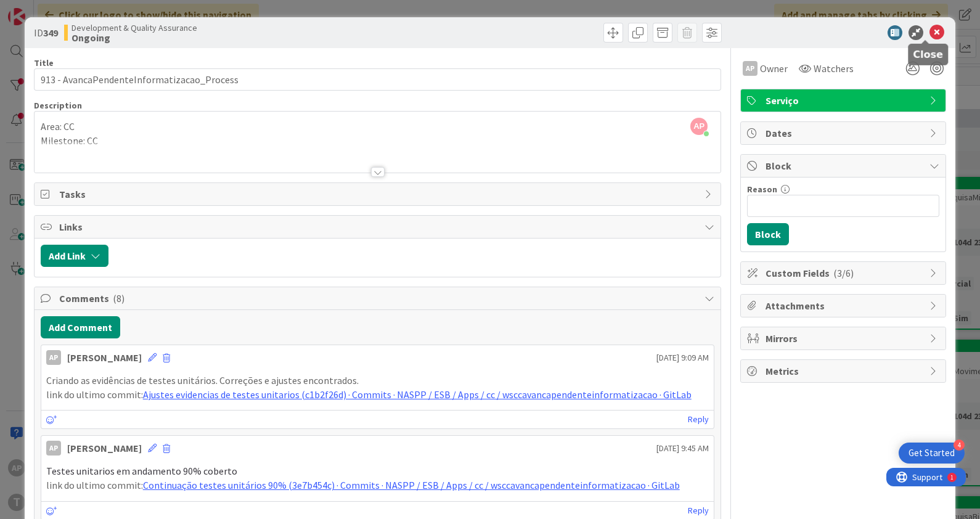 The image size is (980, 519). Describe the element at coordinates (58, 106) in the screenshot. I see `span: Description` at that location.